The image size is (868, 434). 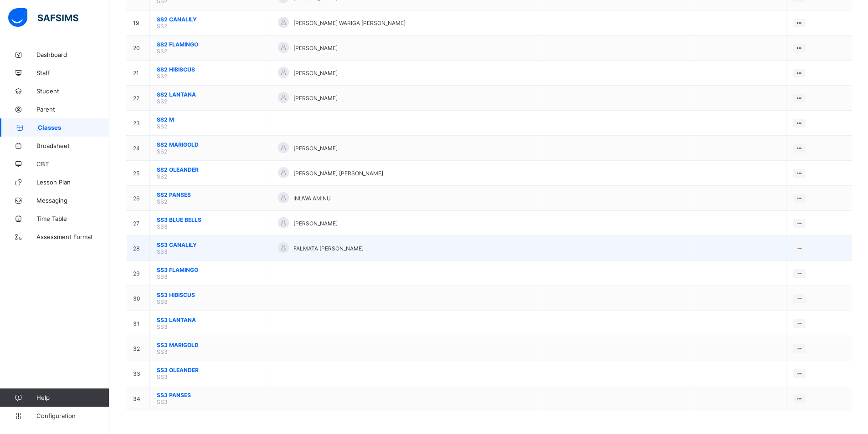 What do you see at coordinates (312, 198) in the screenshot?
I see `span: INUWA AMINU` at bounding box center [312, 198].